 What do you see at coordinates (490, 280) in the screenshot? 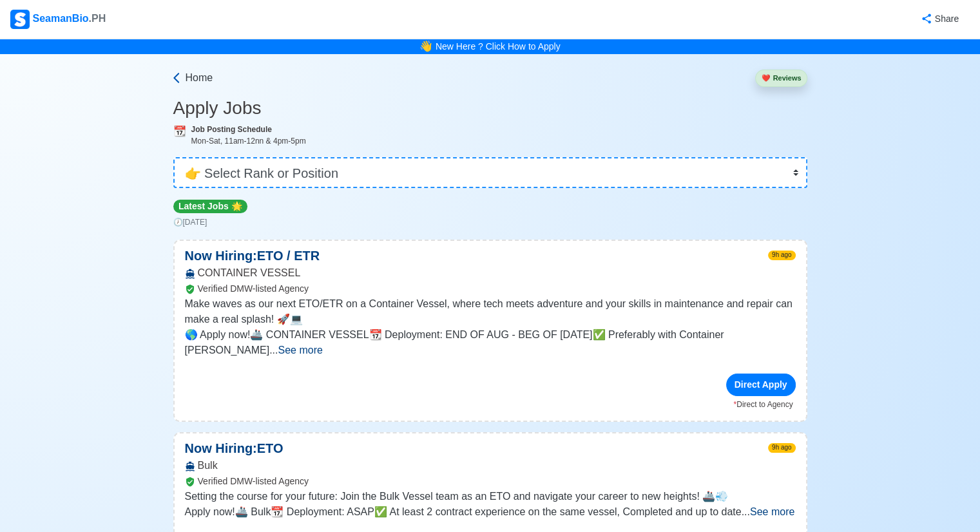
I see `div: CONTAINER VESSEL` at bounding box center [490, 280].